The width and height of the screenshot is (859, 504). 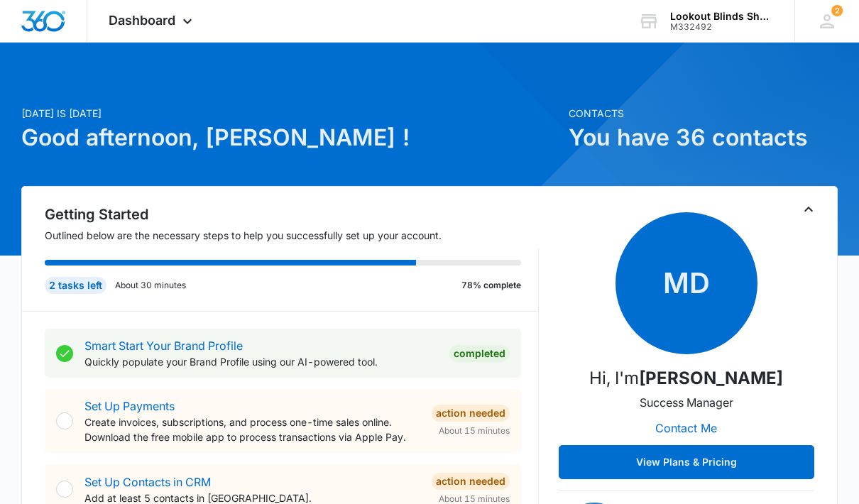 What do you see at coordinates (809, 210) in the screenshot?
I see `button: Toggle Collapse` at bounding box center [809, 210].